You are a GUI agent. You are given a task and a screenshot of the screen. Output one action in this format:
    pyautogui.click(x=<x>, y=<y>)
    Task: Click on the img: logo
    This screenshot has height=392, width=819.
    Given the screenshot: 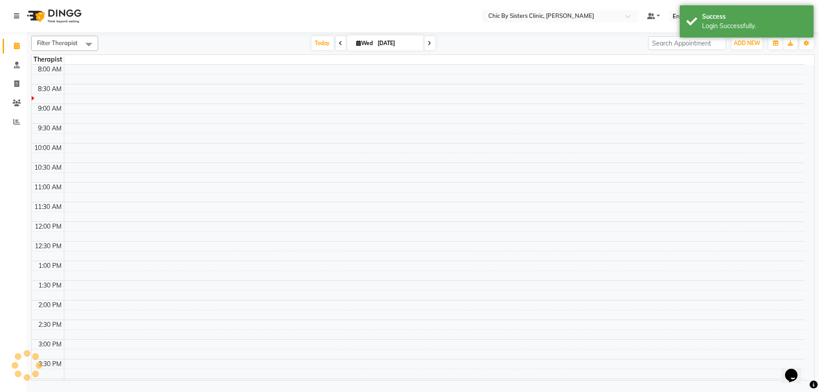 What is the action you would take?
    pyautogui.click(x=53, y=16)
    